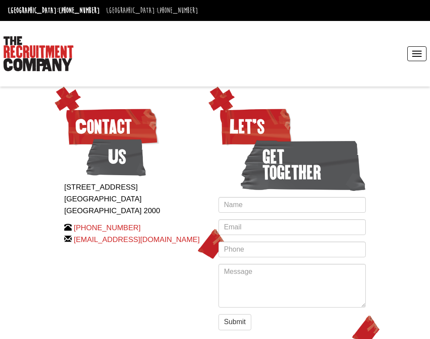 This screenshot has height=339, width=430. Describe the element at coordinates (292, 205) in the screenshot. I see `input: Name` at that location.